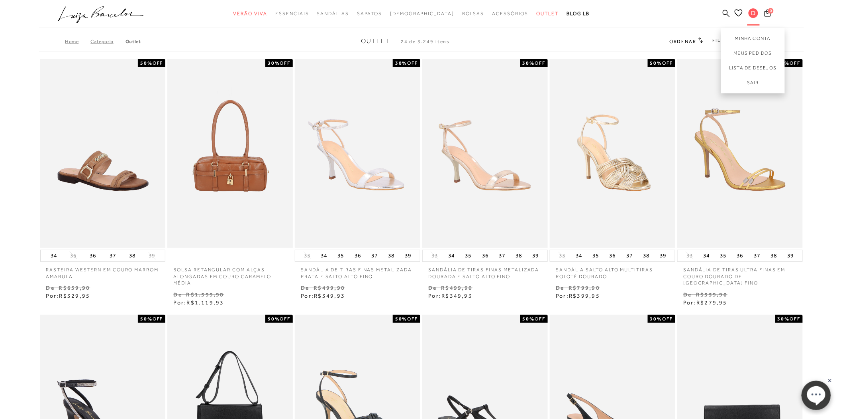  Describe the element at coordinates (230, 274) in the screenshot. I see `a: BOLSA RETANGULAR COM ALÇAS ALONGADAS EM COURO CARAMELO MÉDIA` at that location.